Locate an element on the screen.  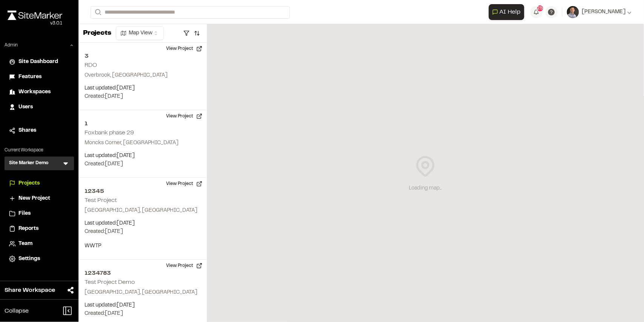
span: Shares is located at coordinates (27, 131).